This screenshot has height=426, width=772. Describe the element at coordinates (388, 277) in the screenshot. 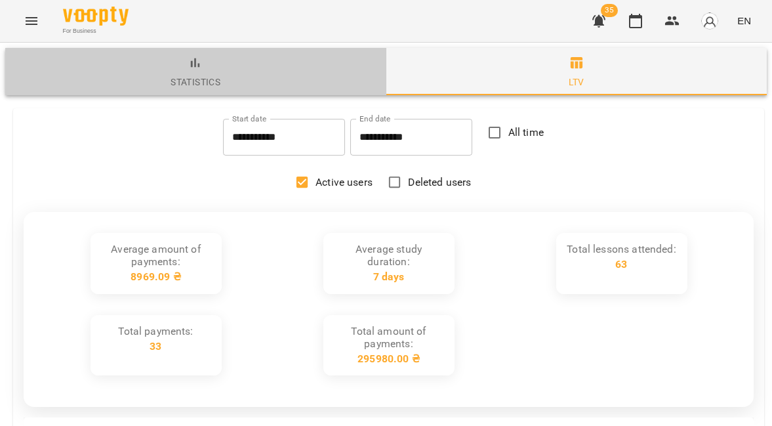

I see `div: 7 days` at that location.